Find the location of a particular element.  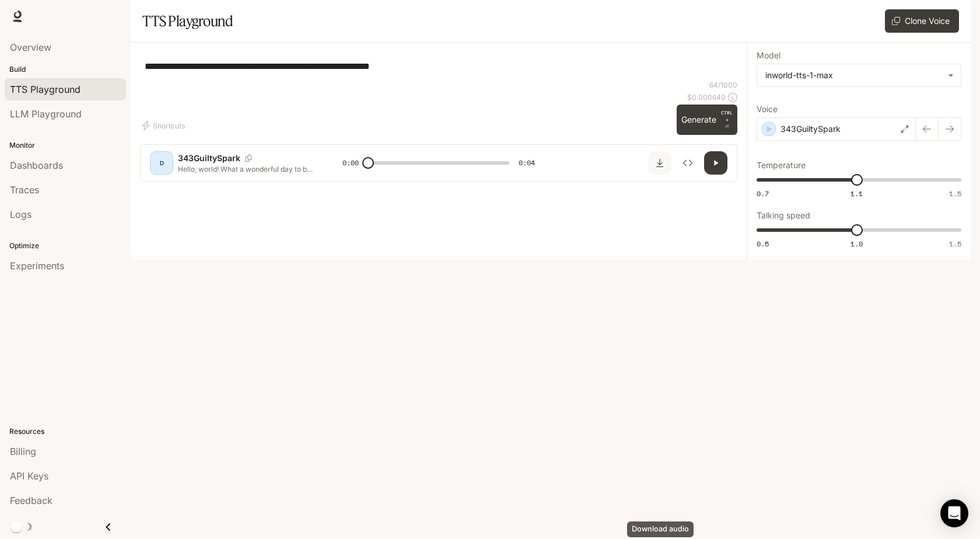

h1: TTS Playground is located at coordinates (188, 21).